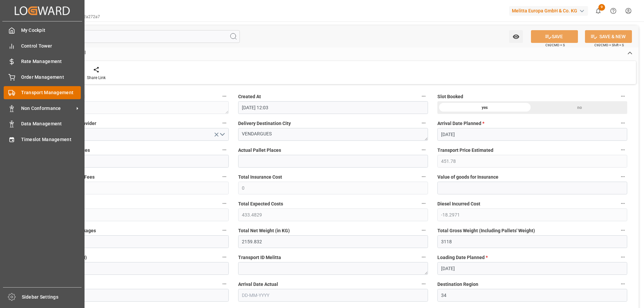  I want to click on button: Delivery Destination City, so click(424, 123).